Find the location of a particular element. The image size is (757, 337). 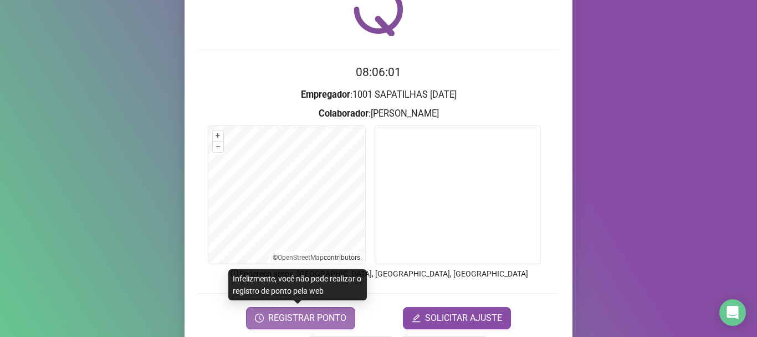

strong: Empregador is located at coordinates (325, 94).